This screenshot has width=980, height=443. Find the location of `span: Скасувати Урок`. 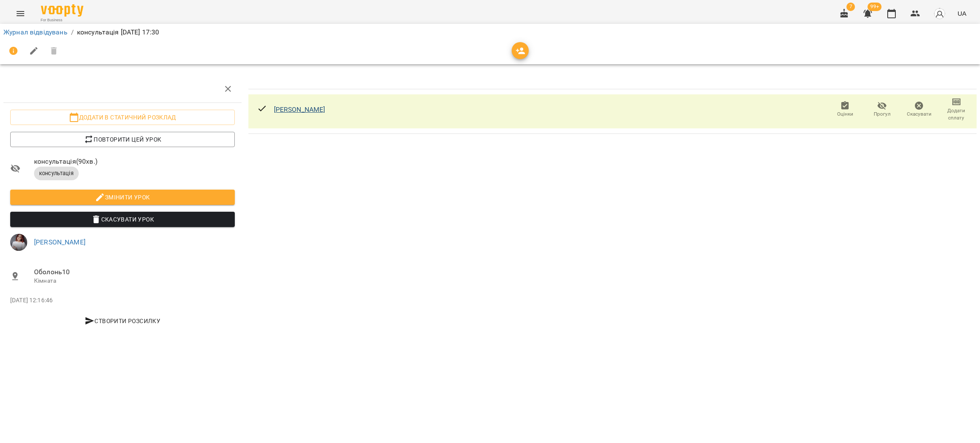

span: Скасувати Урок is located at coordinates (122, 219).